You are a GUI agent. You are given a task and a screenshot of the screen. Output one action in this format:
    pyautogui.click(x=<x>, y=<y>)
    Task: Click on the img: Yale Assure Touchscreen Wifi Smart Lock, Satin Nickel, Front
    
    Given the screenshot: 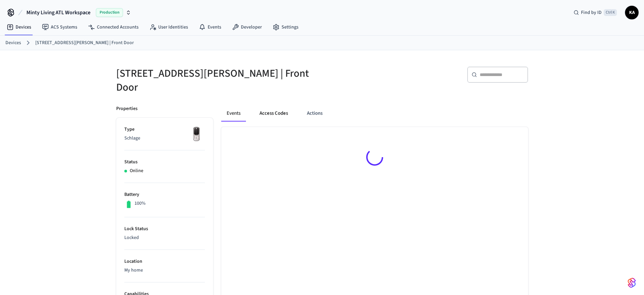 What is the action you would take?
    pyautogui.click(x=196, y=134)
    